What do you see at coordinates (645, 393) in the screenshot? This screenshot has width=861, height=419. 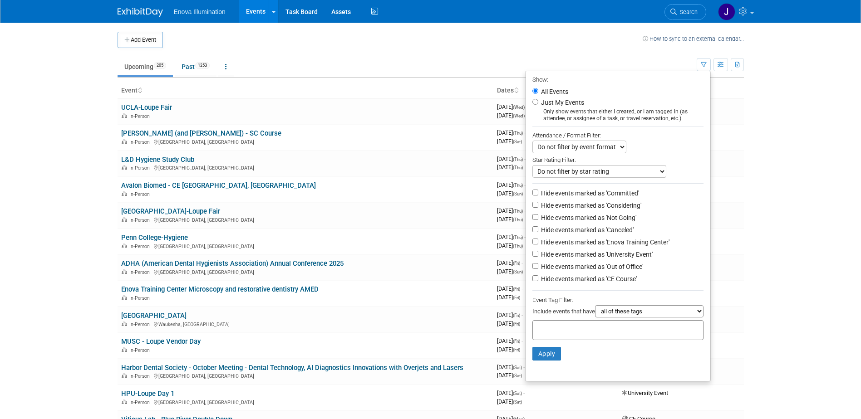 I see `span: University Event` at bounding box center [645, 393].